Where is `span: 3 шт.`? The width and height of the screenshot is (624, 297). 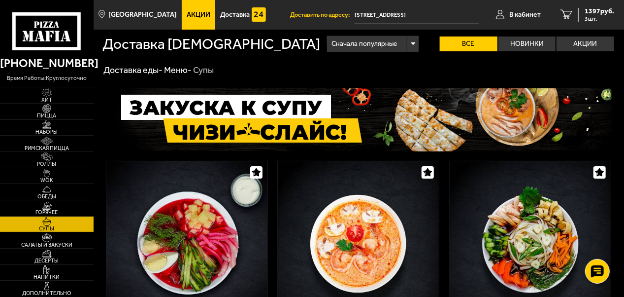
span: 3 шт. is located at coordinates (599, 19).